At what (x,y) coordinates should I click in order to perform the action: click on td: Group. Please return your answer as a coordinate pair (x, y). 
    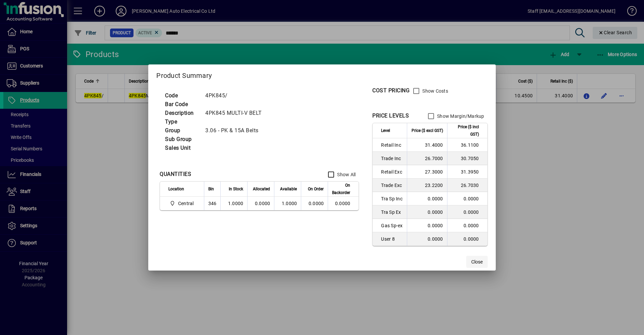
    Looking at the image, I should click on (181, 131).